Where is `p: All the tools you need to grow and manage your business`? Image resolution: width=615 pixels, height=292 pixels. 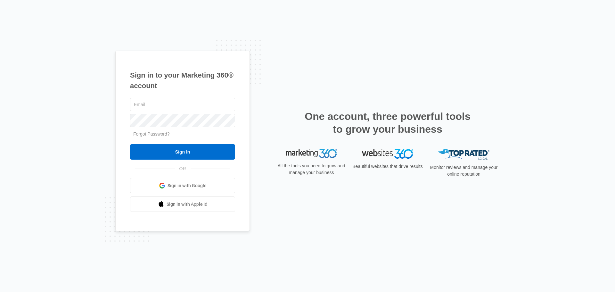
p: All the tools you need to grow and manage your business is located at coordinates (312, 169).